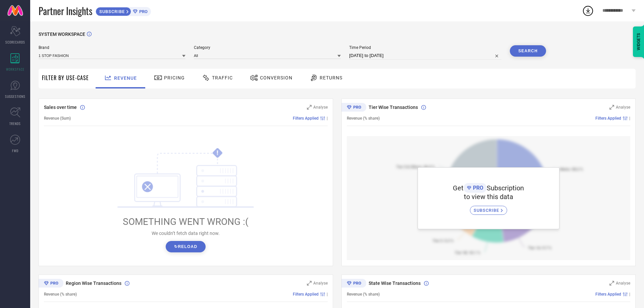 This screenshot has height=308, width=644. What do you see at coordinates (589, 11) in the screenshot?
I see `div: Open download list` at bounding box center [589, 11].